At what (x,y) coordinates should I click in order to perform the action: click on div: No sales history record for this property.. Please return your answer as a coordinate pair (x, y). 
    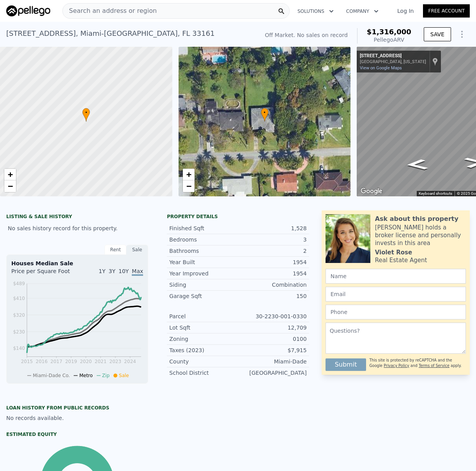
    Looking at the image, I should click on (77, 228).